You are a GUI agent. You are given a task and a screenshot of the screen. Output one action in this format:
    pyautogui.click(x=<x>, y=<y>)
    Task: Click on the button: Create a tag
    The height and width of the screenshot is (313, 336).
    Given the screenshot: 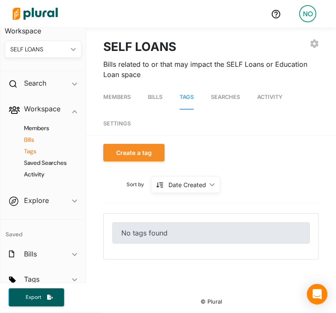 What is the action you would take?
    pyautogui.click(x=134, y=153)
    